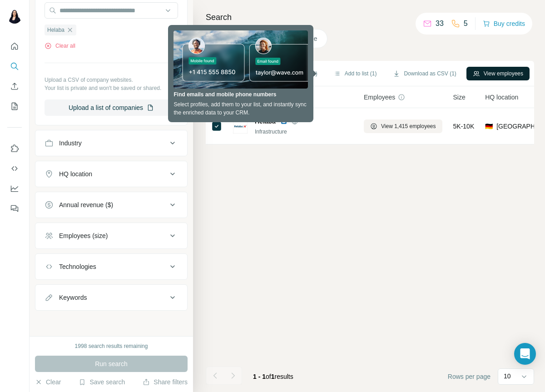 This screenshot has width=545, height=392. What do you see at coordinates (14, 106) in the screenshot?
I see `button: My lists` at bounding box center [14, 106].